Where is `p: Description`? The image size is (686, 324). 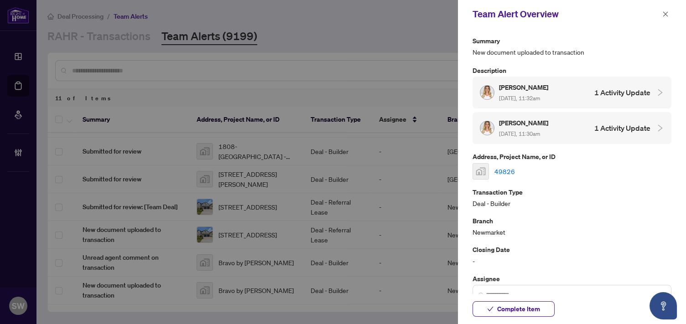 p: Description is located at coordinates (572, 70).